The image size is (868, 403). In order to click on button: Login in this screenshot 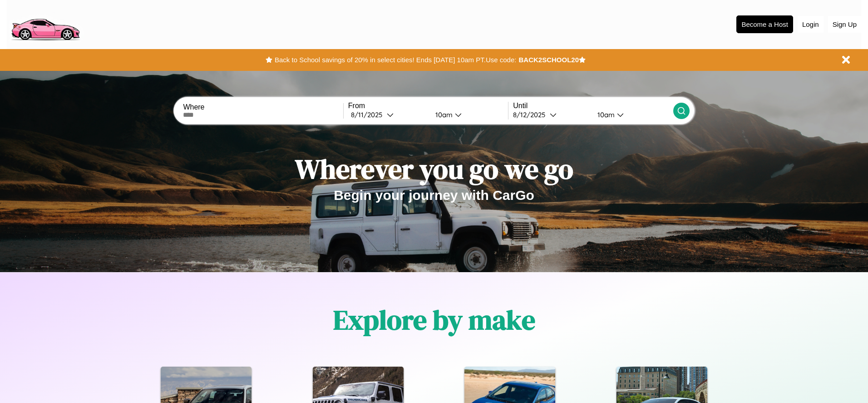, I will do `click(811, 24)`.